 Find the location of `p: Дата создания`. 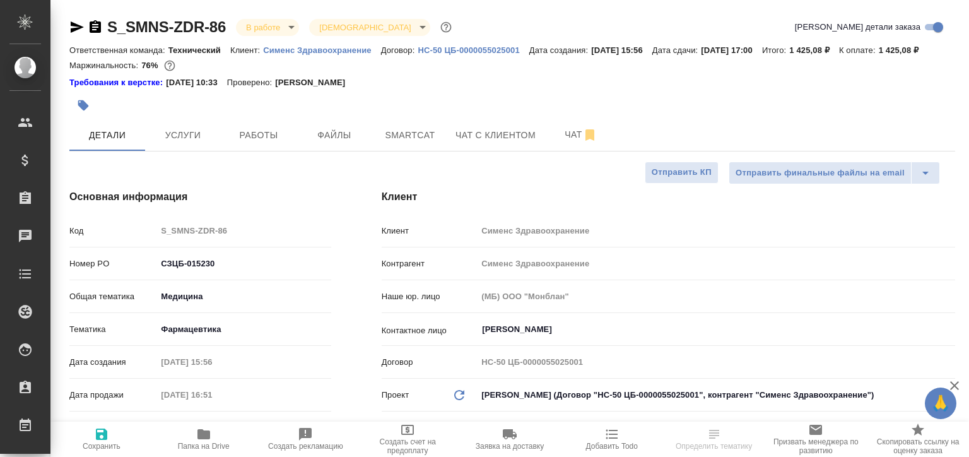

p: Дата создания is located at coordinates (113, 362).